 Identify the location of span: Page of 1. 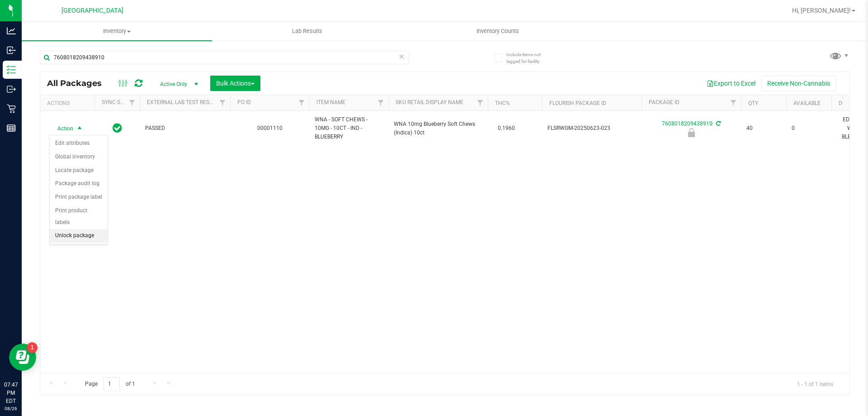
(110, 384).